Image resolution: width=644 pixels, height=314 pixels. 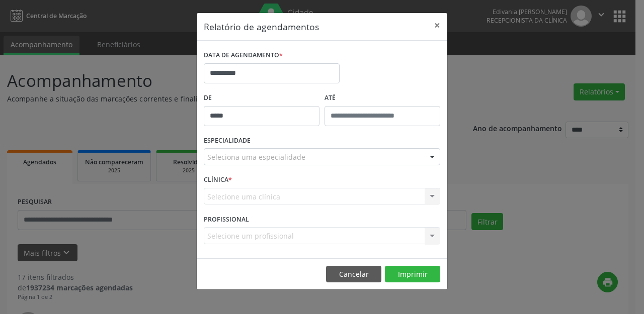 What do you see at coordinates (256, 157) in the screenshot?
I see `span: Seleciona uma especialidade` at bounding box center [256, 157].